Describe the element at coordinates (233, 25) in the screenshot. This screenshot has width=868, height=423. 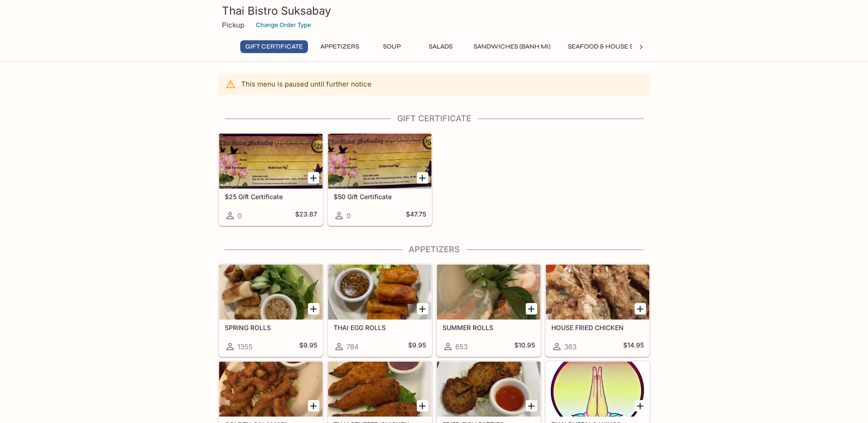
I see `p: Pickup` at that location.